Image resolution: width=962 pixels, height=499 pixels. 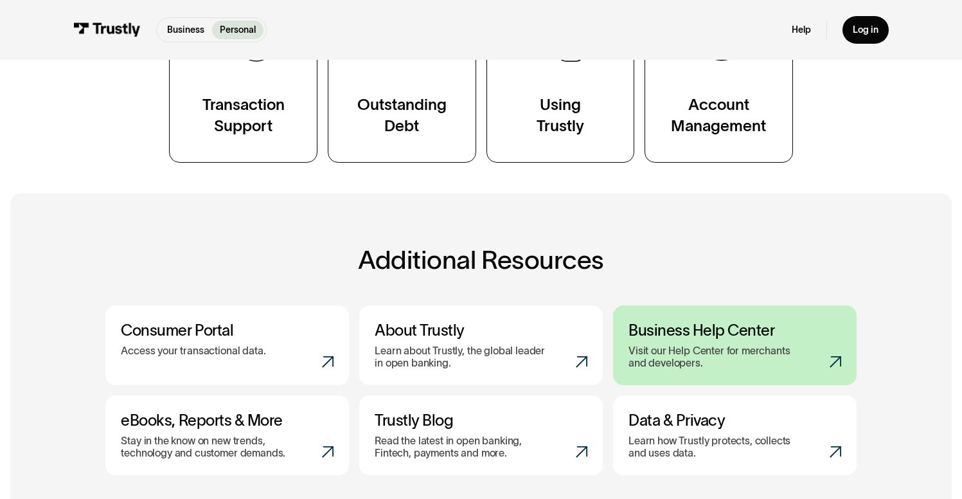 I want to click on img: Trustly Logo, so click(x=107, y=30).